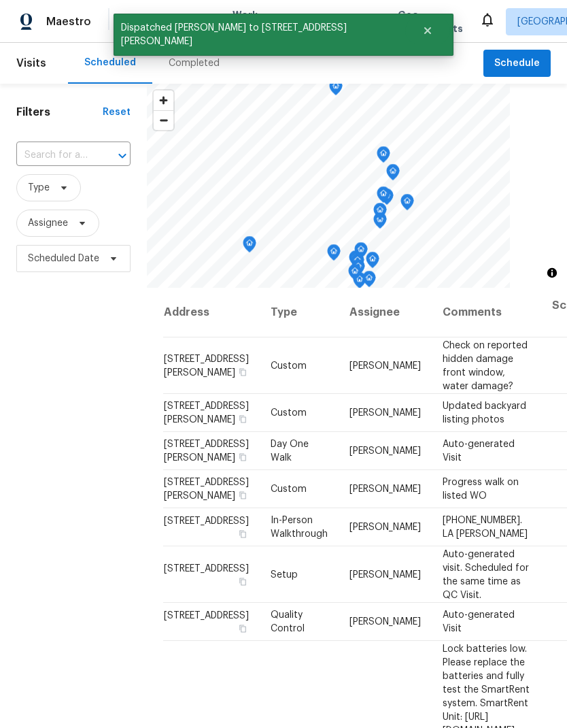  What do you see at coordinates (284, 574) in the screenshot?
I see `span: Setup` at bounding box center [284, 574].